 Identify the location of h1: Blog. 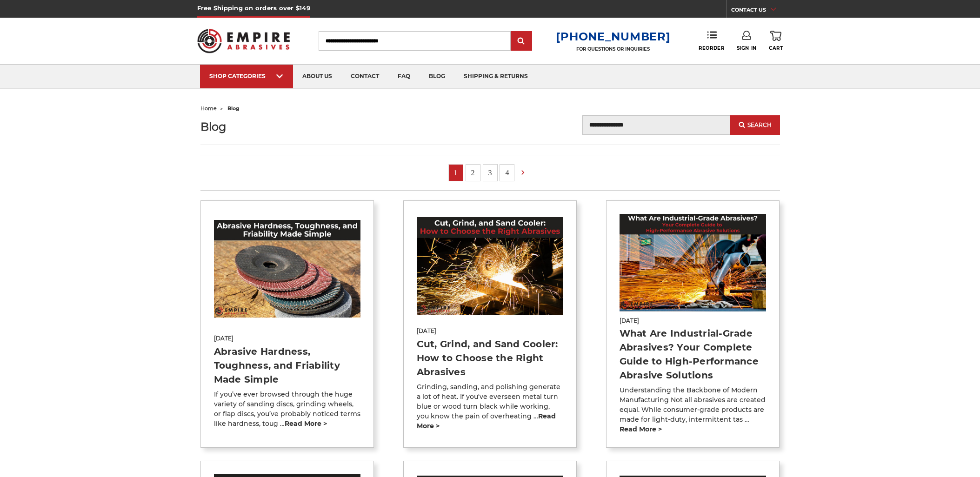
(287, 126).